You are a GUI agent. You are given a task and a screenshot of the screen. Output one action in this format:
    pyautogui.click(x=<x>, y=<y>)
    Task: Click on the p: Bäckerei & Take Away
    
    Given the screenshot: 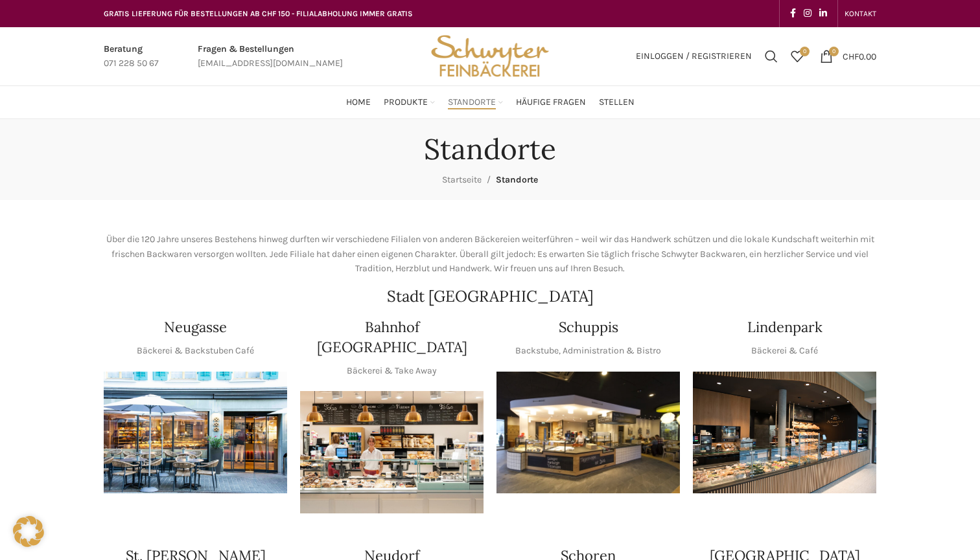 What is the action you would take?
    pyautogui.click(x=391, y=371)
    